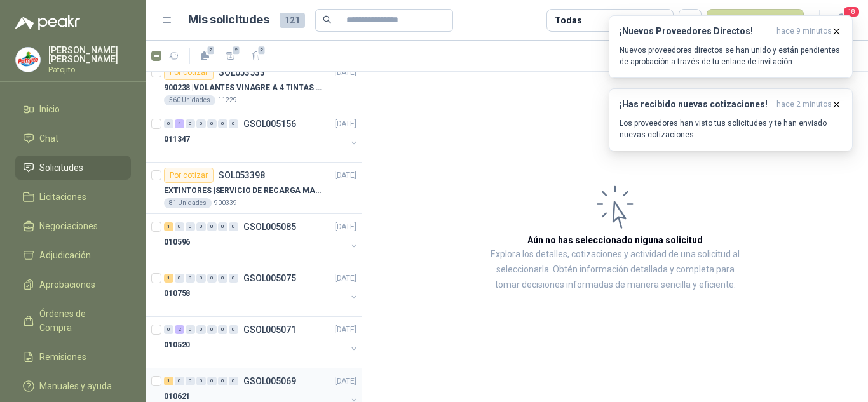  What do you see at coordinates (73, 387) in the screenshot?
I see `a: Manuales y ayuda` at bounding box center [73, 387].